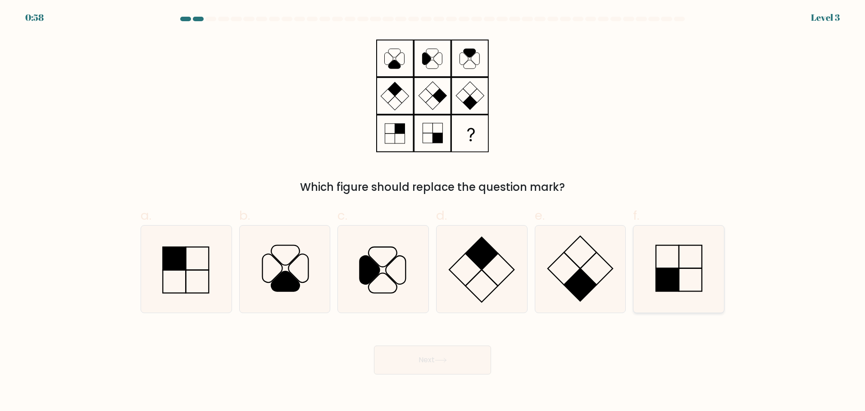 Image resolution: width=865 pixels, height=411 pixels. I want to click on span: d., so click(442, 215).